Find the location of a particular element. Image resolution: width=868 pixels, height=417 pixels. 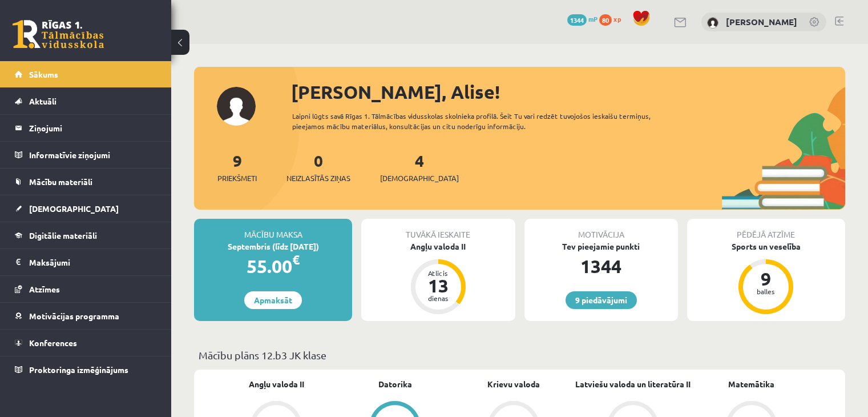

a: Angļu valoda II is located at coordinates (276, 383).